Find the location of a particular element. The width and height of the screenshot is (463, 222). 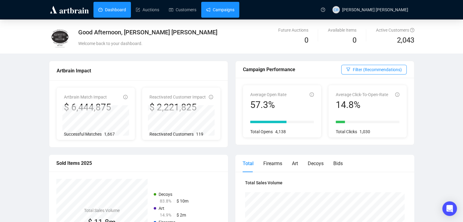

div: Sold Items 2025 is located at coordinates (138, 163).